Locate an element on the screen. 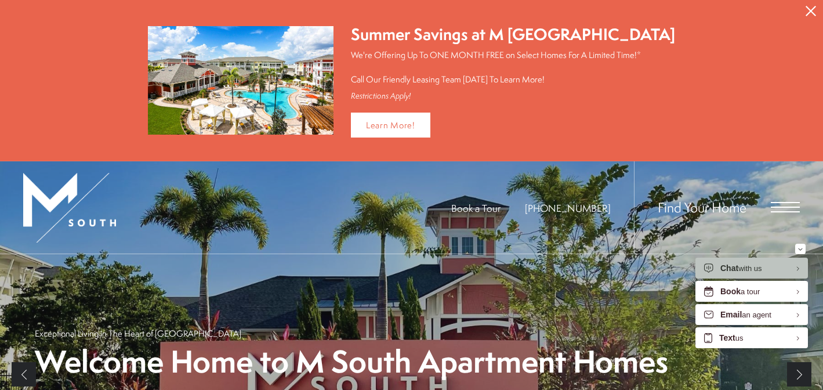 The height and width of the screenshot is (390, 823). img: Summer Savings at M South Apartments is located at coordinates (241, 80).